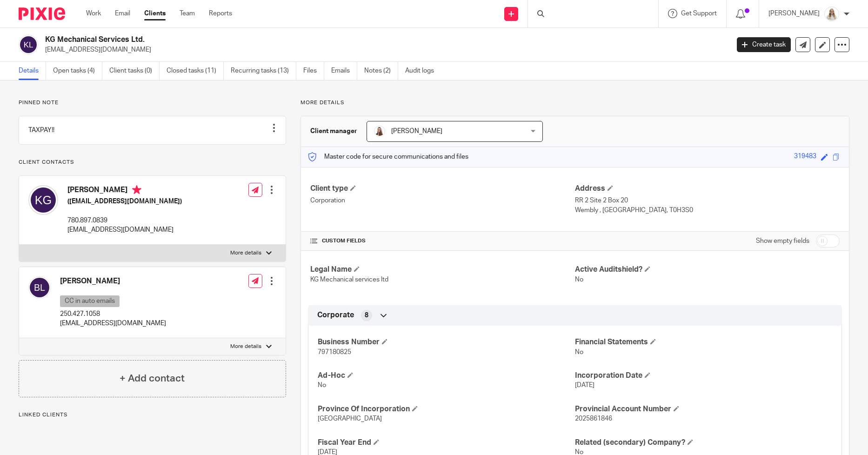  I want to click on h4: Incorporation Date, so click(703, 375).